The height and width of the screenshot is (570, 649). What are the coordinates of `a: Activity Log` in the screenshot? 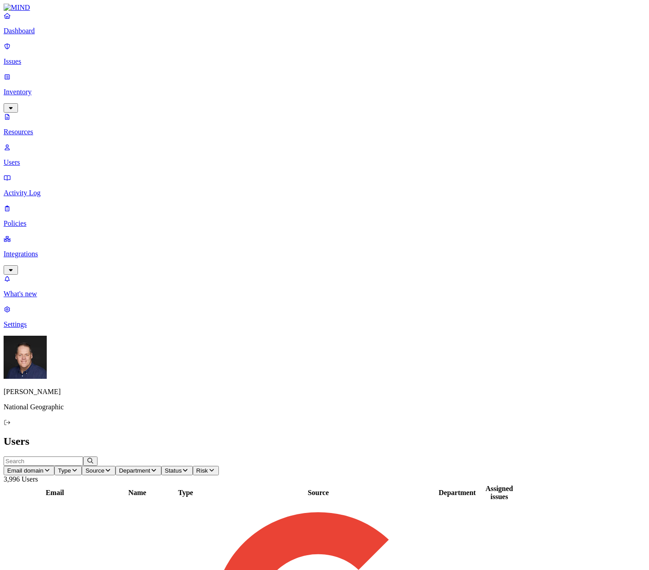 It's located at (324, 185).